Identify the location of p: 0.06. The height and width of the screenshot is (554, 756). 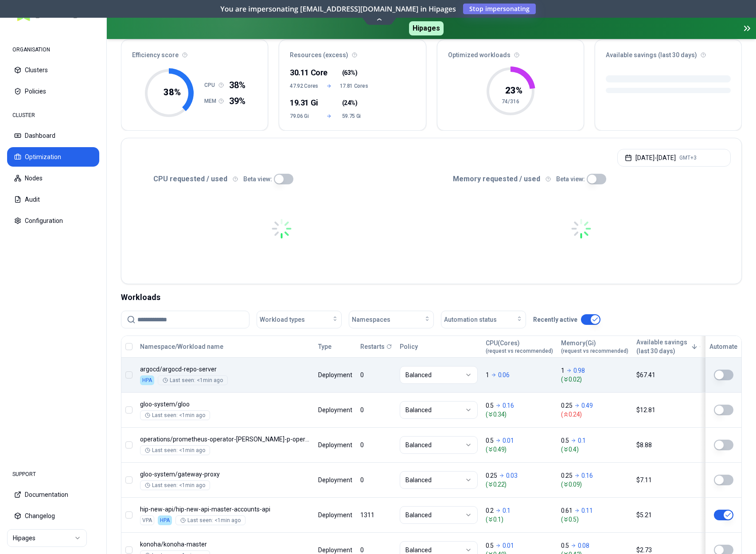
(504, 374).